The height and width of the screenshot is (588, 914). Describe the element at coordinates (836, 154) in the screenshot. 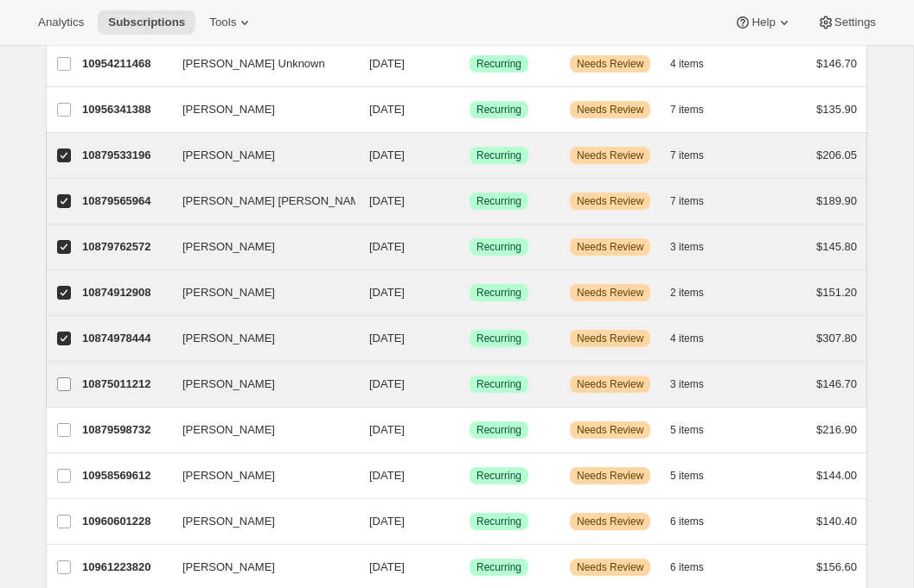

I see `span: $206.05` at that location.